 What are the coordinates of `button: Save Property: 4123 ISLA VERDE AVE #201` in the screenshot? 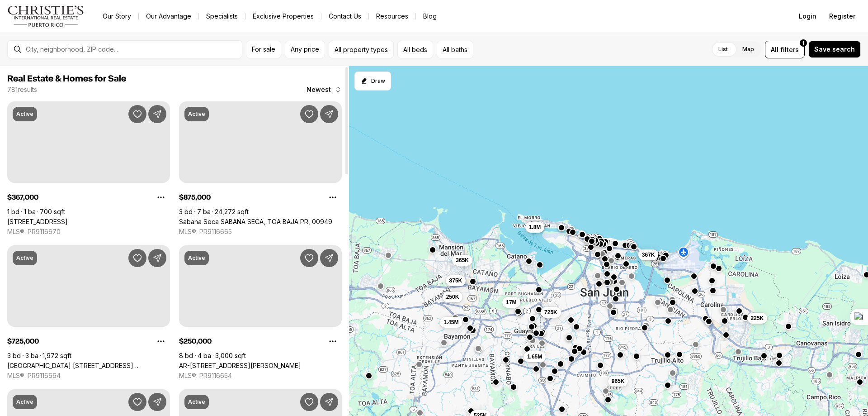 It's located at (137, 114).